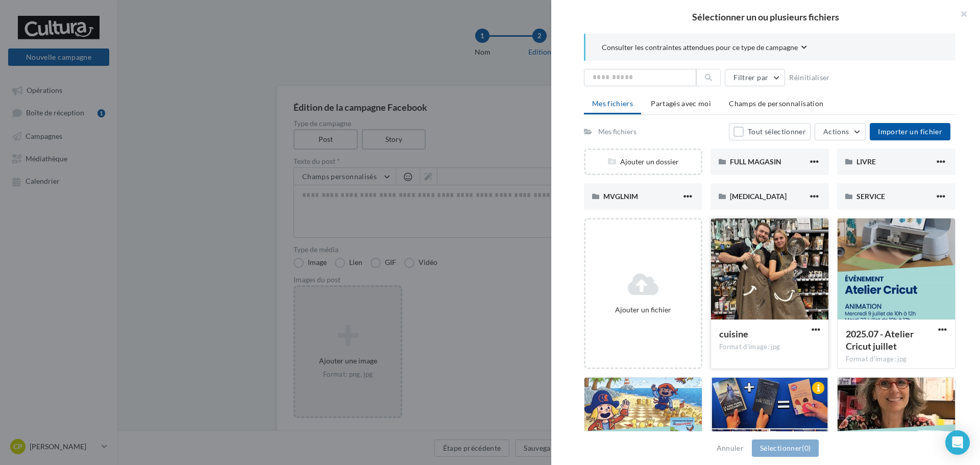 The height and width of the screenshot is (465, 980). I want to click on div: Ajouter un dossier, so click(643, 162).